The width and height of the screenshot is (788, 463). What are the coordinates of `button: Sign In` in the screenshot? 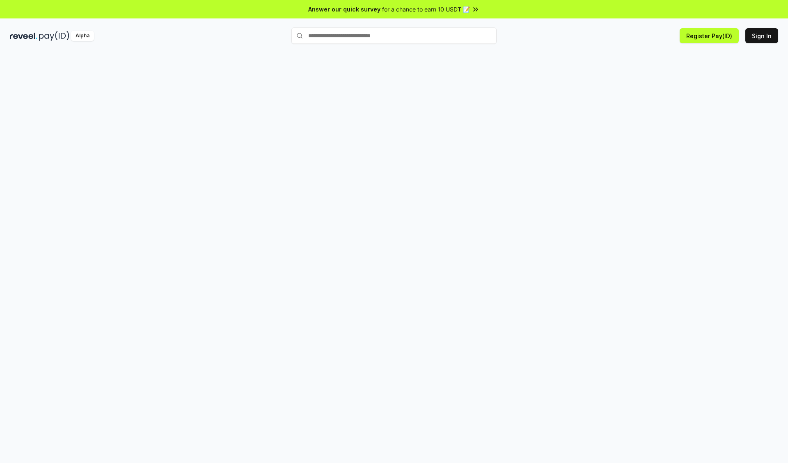 It's located at (762, 36).